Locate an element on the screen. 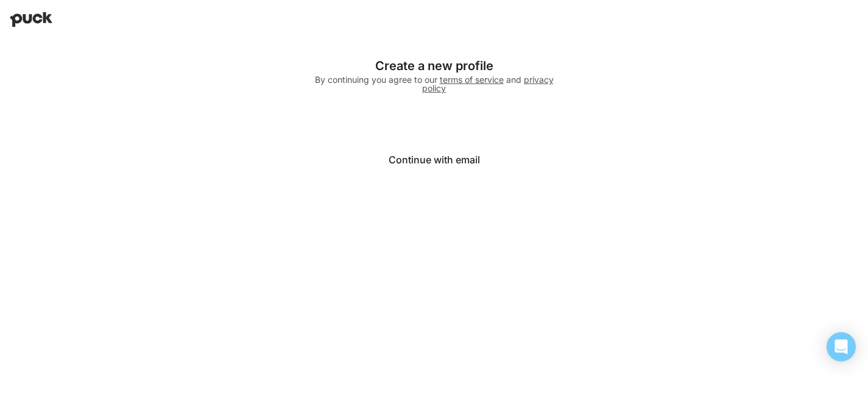  div: Create a new profile is located at coordinates (434, 66).